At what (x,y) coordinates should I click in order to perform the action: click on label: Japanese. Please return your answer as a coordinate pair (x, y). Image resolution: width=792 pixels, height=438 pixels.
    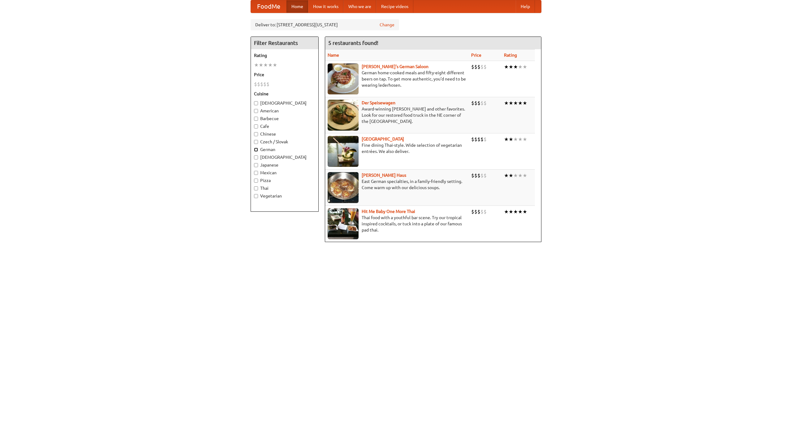
    Looking at the image, I should click on (285, 165).